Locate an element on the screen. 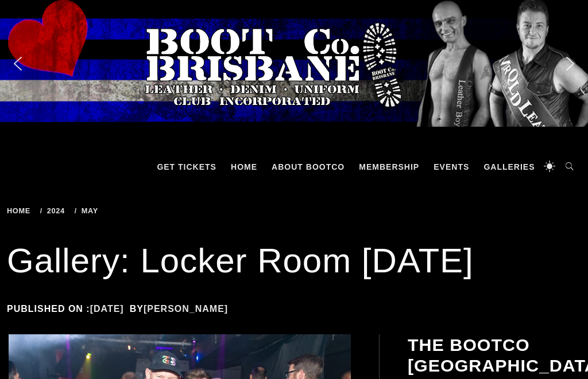 The image size is (588, 379). span: Home is located at coordinates (21, 210).